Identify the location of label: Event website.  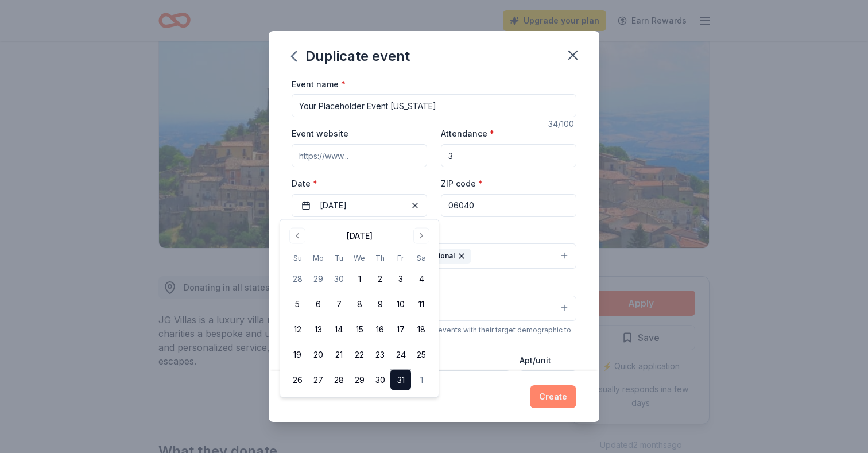
(319, 133).